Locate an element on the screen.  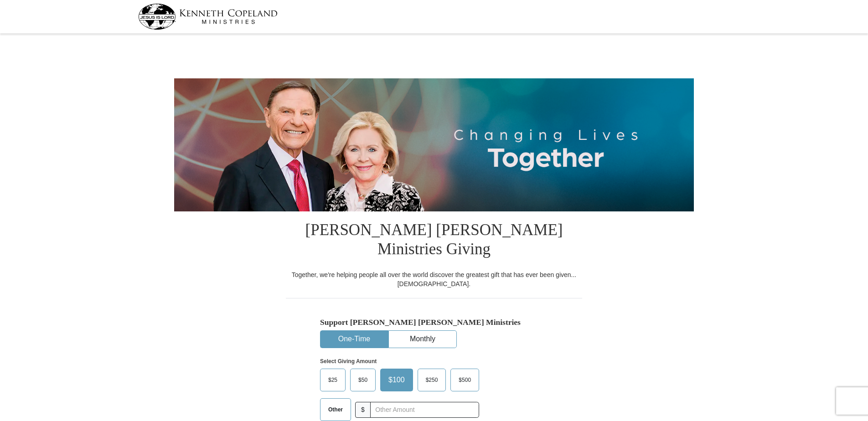
span: Other is located at coordinates (335, 410).